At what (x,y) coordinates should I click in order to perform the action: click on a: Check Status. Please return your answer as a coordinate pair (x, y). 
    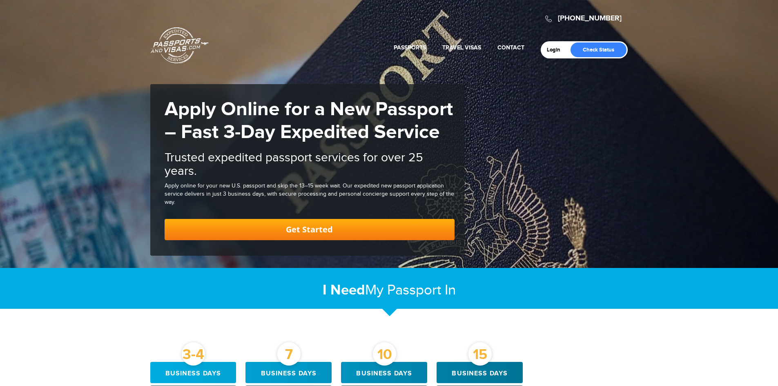
    Looking at the image, I should click on (598, 50).